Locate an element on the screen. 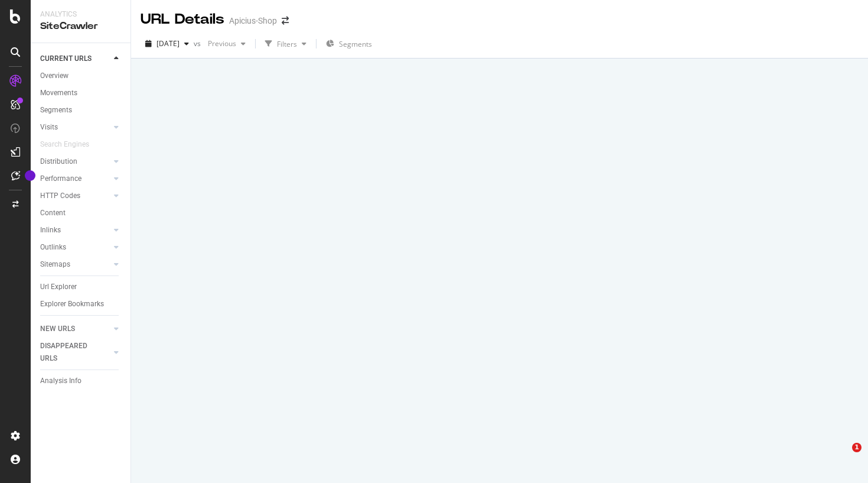 Image resolution: width=868 pixels, height=483 pixels. div: DISAPPEARED URLS is located at coordinates (69, 352).